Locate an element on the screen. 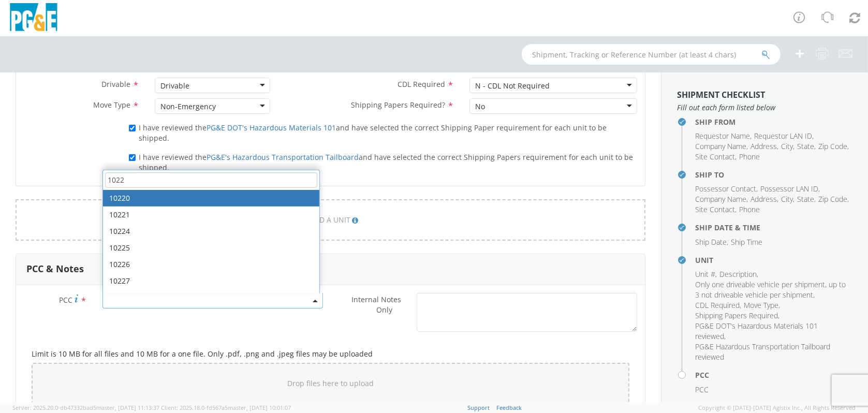  span: PG&E Hazardous Transportation Tailboard reviewed is located at coordinates (762, 351).